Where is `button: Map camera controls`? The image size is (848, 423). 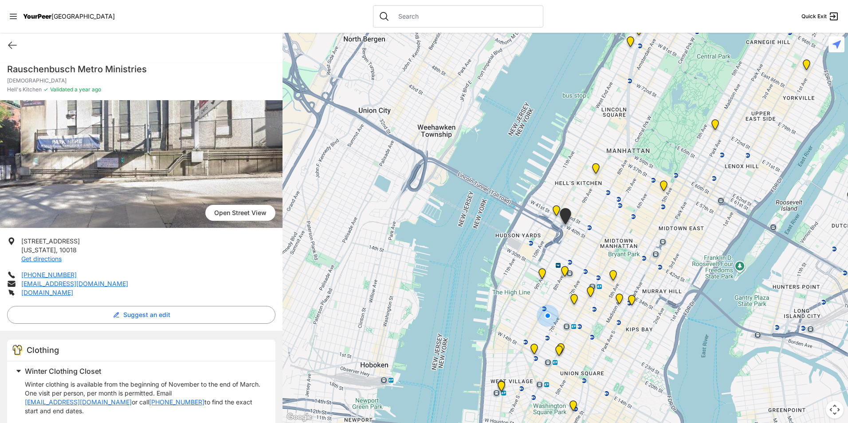 button: Map camera controls is located at coordinates (835, 410).